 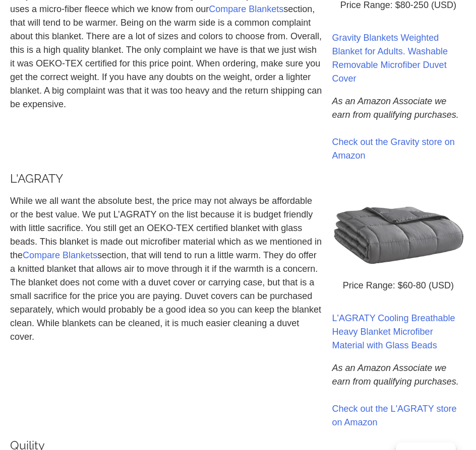 I want to click on p: Price Range: $60-80 (USD), so click(x=398, y=286).